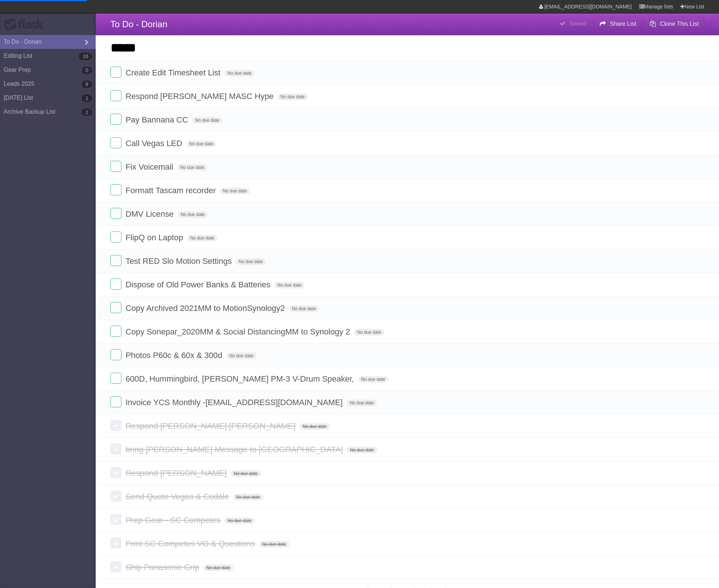 The height and width of the screenshot is (588, 719). Describe the element at coordinates (174, 519) in the screenshot. I see `span: Prep Gear - SC Competes` at that location.